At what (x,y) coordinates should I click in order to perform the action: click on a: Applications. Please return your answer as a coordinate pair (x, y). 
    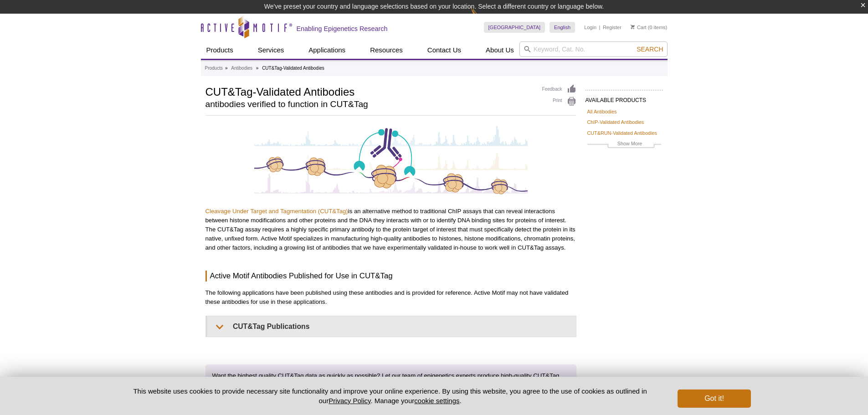
    Looking at the image, I should click on (326, 50).